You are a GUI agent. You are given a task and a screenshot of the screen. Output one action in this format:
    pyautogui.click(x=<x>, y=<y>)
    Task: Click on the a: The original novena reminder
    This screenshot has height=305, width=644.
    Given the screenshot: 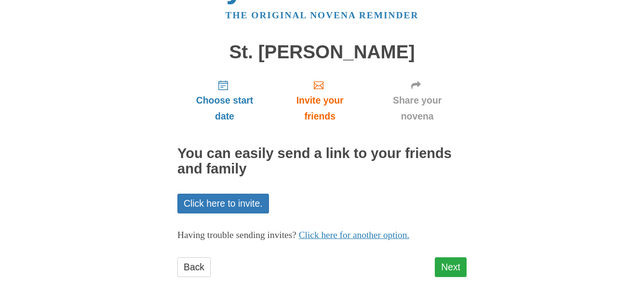 What is the action you would take?
    pyautogui.click(x=322, y=15)
    